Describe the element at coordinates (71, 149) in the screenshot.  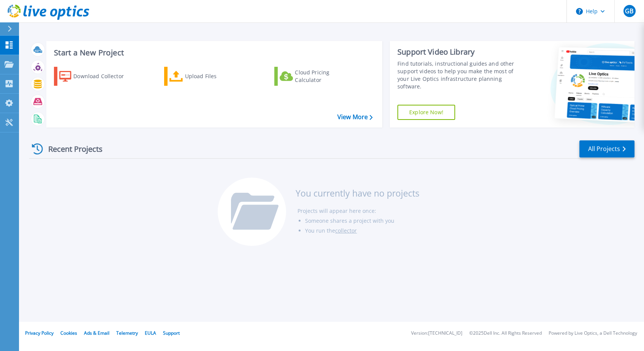
I see `div: Recent Projects` at that location.